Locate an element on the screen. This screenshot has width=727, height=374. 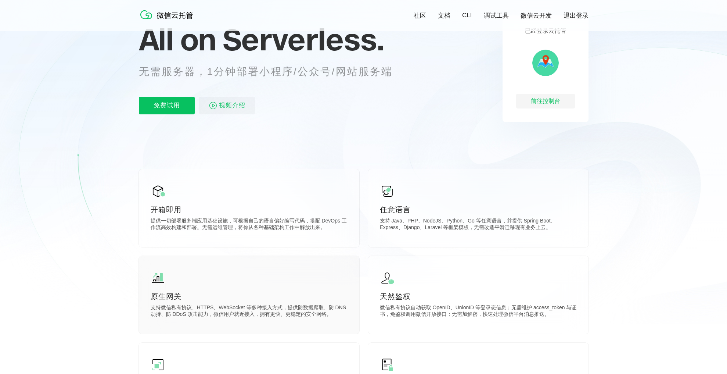
a: 文档 is located at coordinates (444, 15).